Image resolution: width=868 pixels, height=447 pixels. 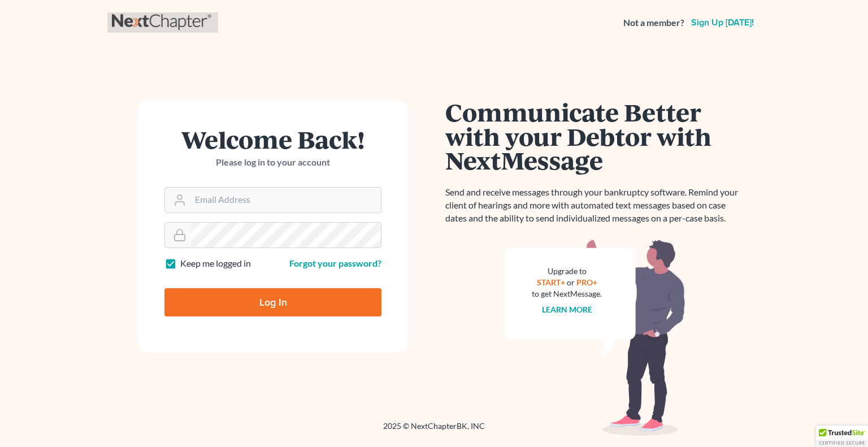 I want to click on span: or, so click(x=571, y=282).